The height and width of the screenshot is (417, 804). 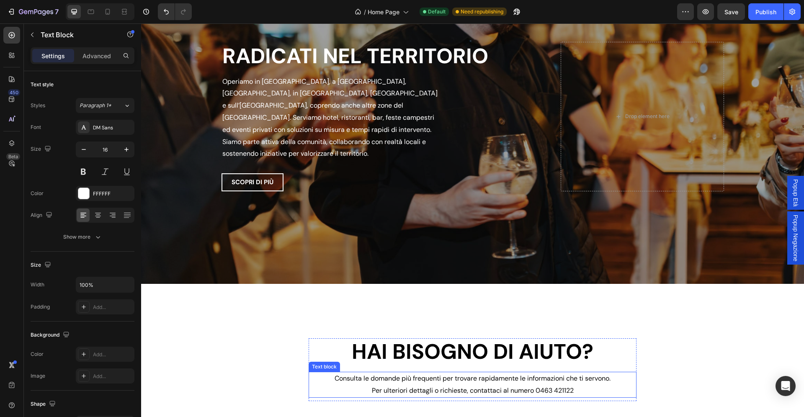 What do you see at coordinates (97, 56) in the screenshot?
I see `p: Advanced` at bounding box center [97, 56].